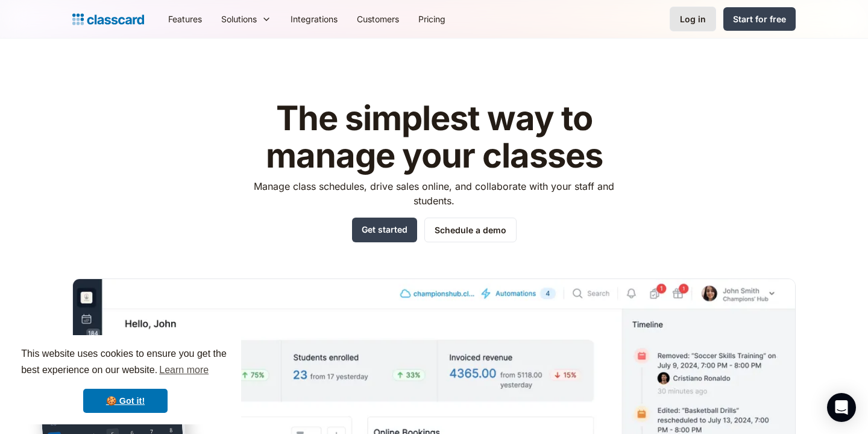 The width and height of the screenshot is (868, 434). Describe the element at coordinates (693, 19) in the screenshot. I see `div: Log in` at that location.